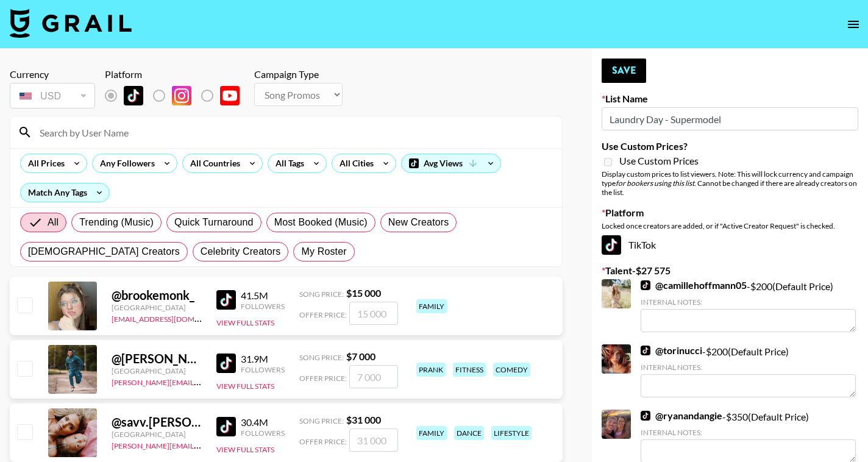  I want to click on span: New Creators, so click(419, 223).